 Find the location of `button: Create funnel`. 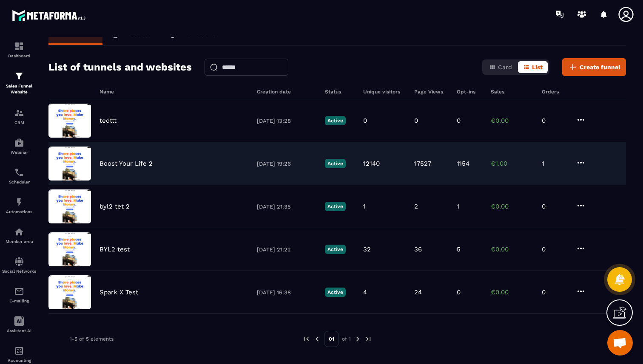

button: Create funnel is located at coordinates (594, 67).